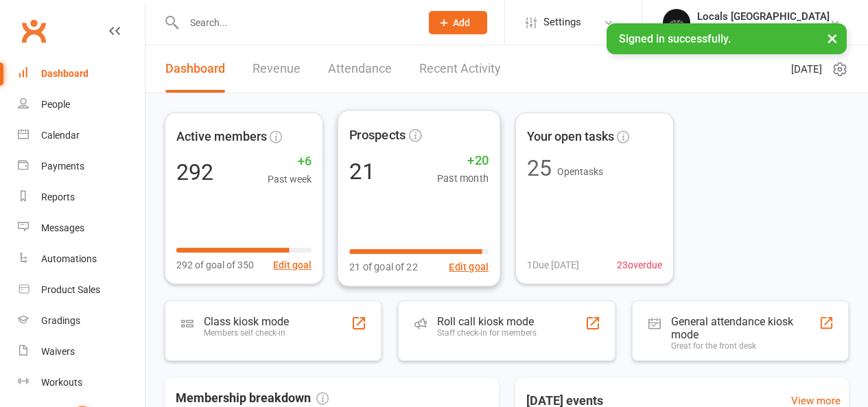 The width and height of the screenshot is (868, 407). Describe the element at coordinates (60, 320) in the screenshot. I see `div: Gradings` at that location.